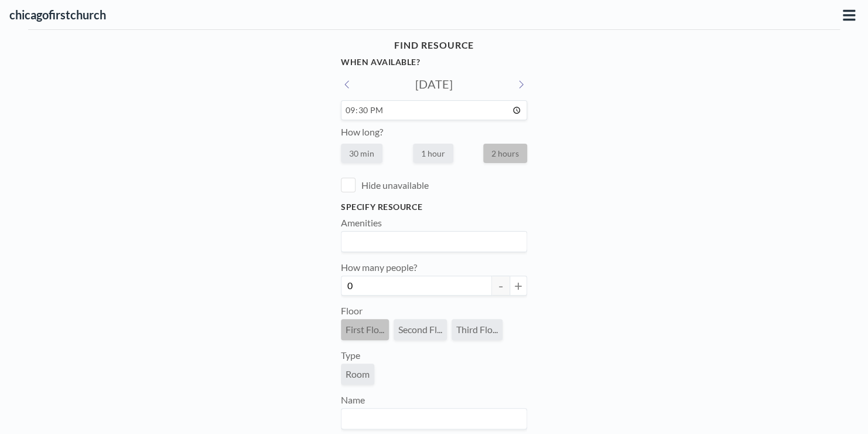  I want to click on span: Third Flo..., so click(476, 328).